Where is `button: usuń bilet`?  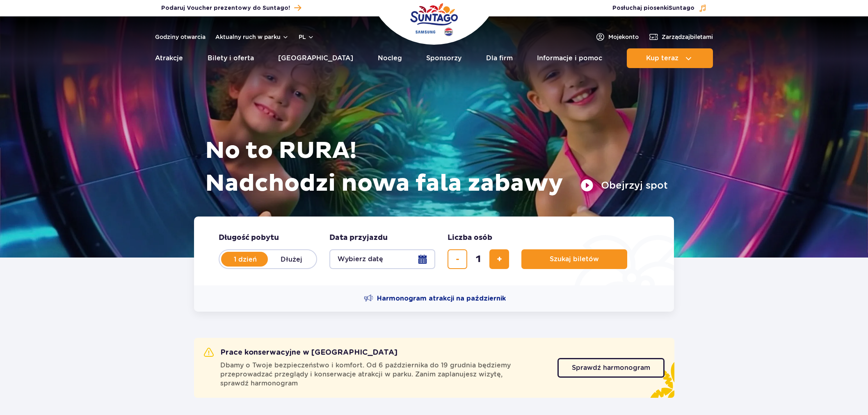 button: usuń bilet is located at coordinates (458, 259).